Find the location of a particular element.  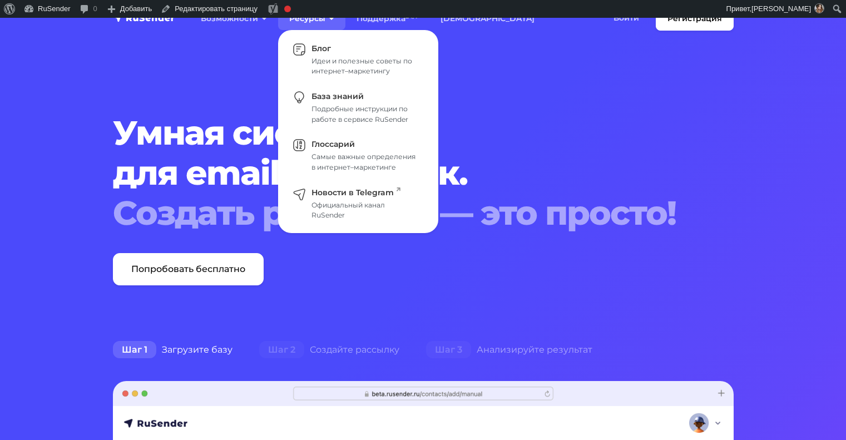

sup: 24/7 is located at coordinates (412, 16).